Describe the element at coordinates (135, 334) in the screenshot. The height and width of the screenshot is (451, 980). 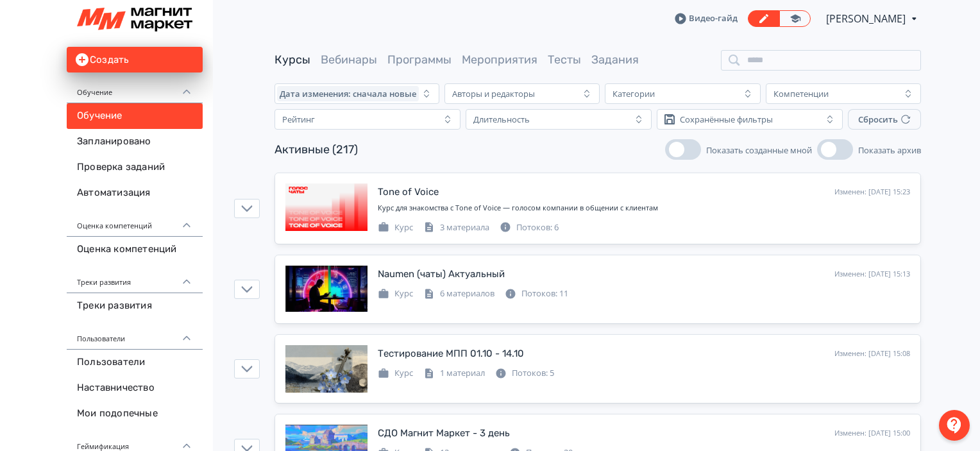
I see `div: Пользователи` at that location.